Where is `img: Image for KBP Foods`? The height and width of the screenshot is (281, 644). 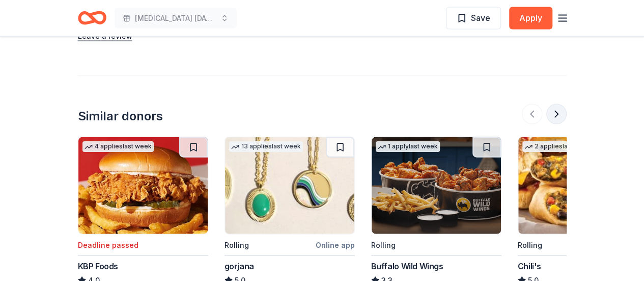
img: Image for KBP Foods is located at coordinates (143, 186).